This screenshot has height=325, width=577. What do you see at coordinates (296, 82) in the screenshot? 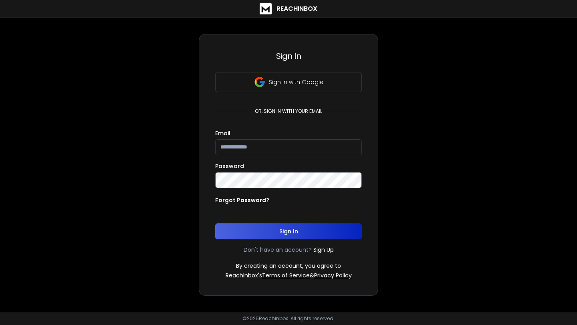
I see `p: Sign in with Google` at bounding box center [296, 82].